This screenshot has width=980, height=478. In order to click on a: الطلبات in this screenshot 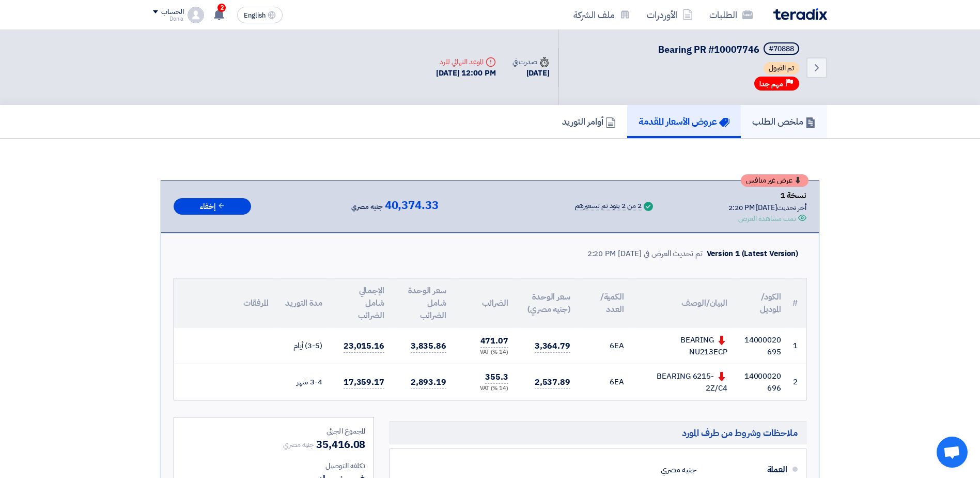, I will do `click(731, 15)`.